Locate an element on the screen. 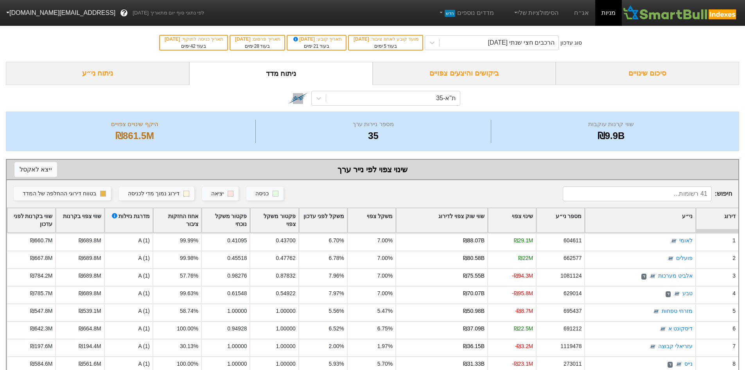  div: ₪22.5M is located at coordinates (524, 328).